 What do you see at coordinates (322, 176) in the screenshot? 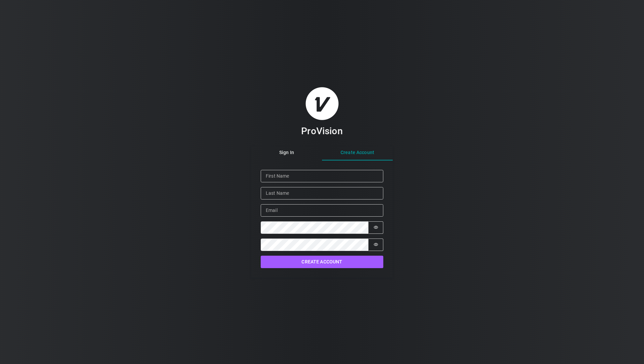
I see `input: First Name` at bounding box center [322, 176].